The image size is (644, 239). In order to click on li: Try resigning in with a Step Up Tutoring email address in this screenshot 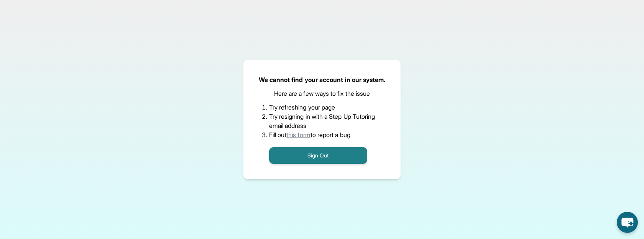, I will do `click(322, 121)`.